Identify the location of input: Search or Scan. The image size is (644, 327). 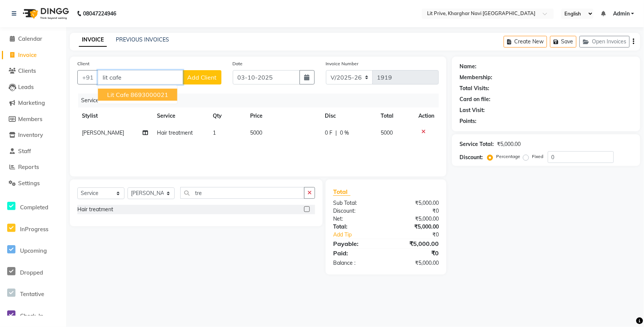
(242, 193).